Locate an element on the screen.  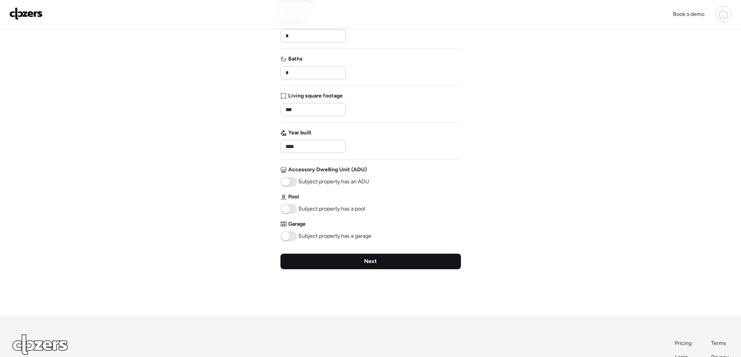
img: Logo is located at coordinates (26, 14).